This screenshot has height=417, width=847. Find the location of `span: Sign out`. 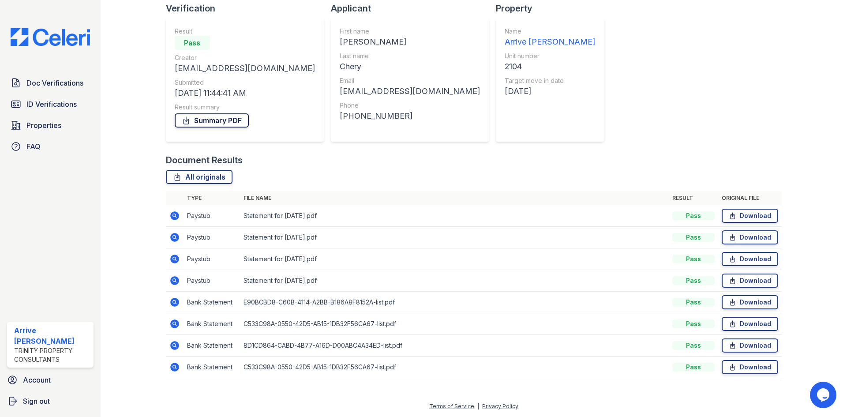

span: Sign out is located at coordinates (36, 401).